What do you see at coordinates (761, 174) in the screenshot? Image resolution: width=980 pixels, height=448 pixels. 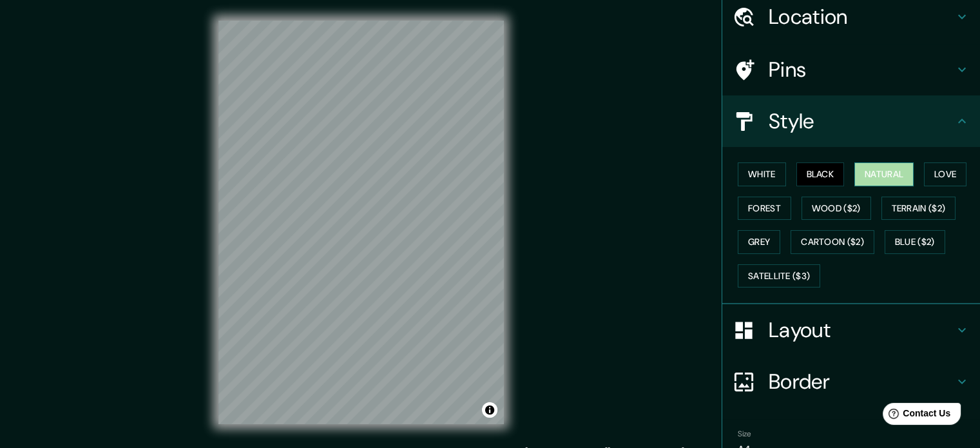 I see `button: White` at bounding box center [761, 174].